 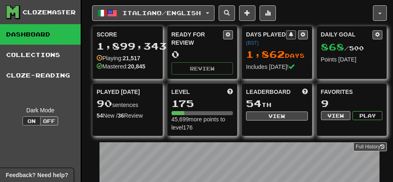 What do you see at coordinates (227, 13) in the screenshot?
I see `button: Search sentences` at bounding box center [227, 13].